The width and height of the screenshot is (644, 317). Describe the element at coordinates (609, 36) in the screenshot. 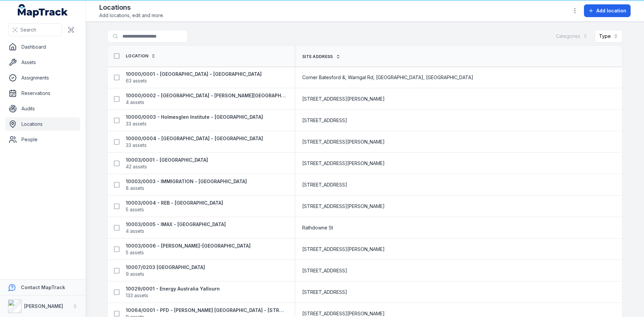

I see `button: Type` at that location.